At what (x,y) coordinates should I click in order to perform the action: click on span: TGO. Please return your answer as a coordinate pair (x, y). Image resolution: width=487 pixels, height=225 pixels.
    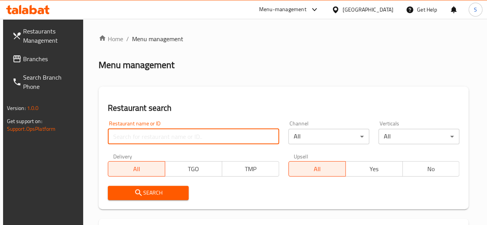
    Looking at the image, I should click on (193, 169).